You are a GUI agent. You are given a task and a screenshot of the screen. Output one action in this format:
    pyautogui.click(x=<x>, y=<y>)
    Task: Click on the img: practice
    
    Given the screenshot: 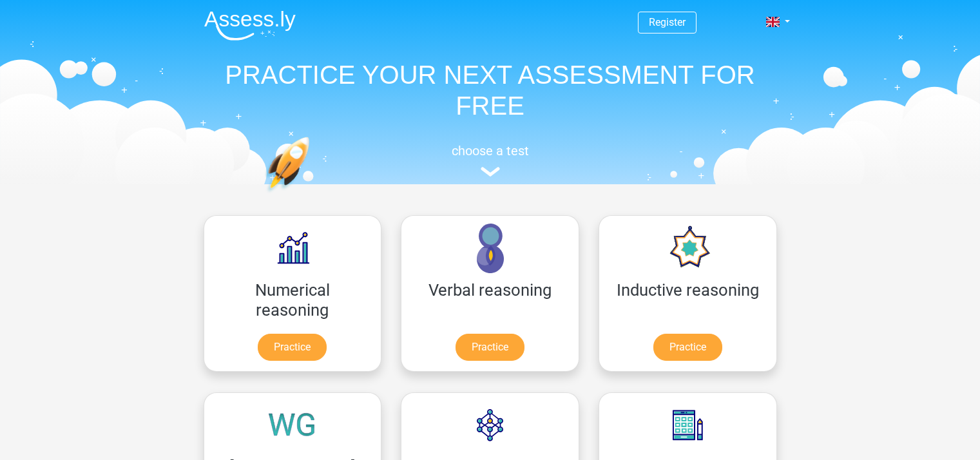 What is the action you would take?
    pyautogui.click(x=312, y=195)
    